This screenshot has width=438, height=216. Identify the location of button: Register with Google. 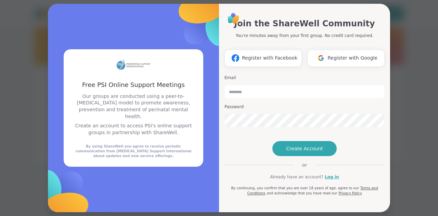
(346, 58).